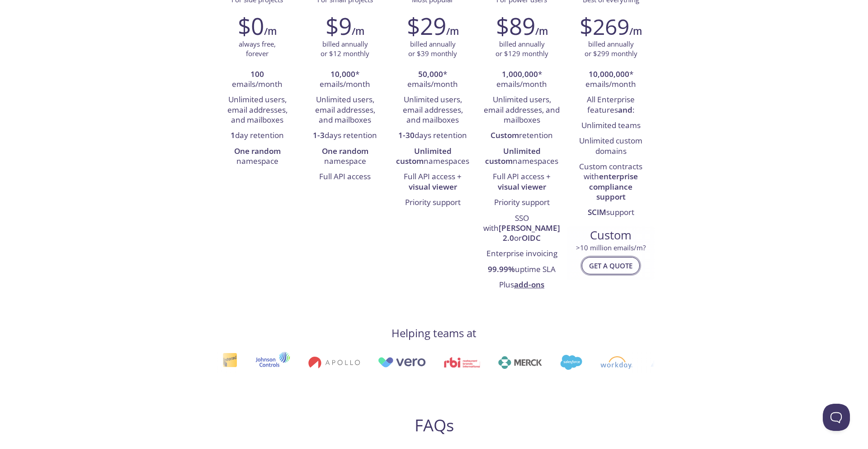 This screenshot has width=868, height=449. I want to click on img: workday, so click(605, 363).